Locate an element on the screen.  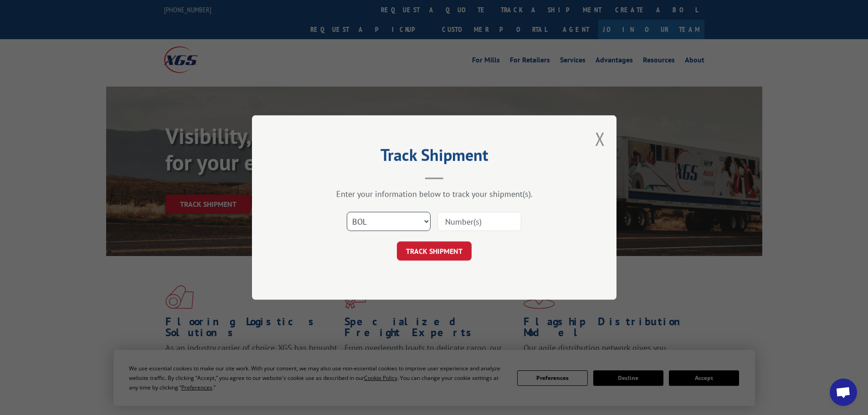
div: Open chat is located at coordinates (843, 392).